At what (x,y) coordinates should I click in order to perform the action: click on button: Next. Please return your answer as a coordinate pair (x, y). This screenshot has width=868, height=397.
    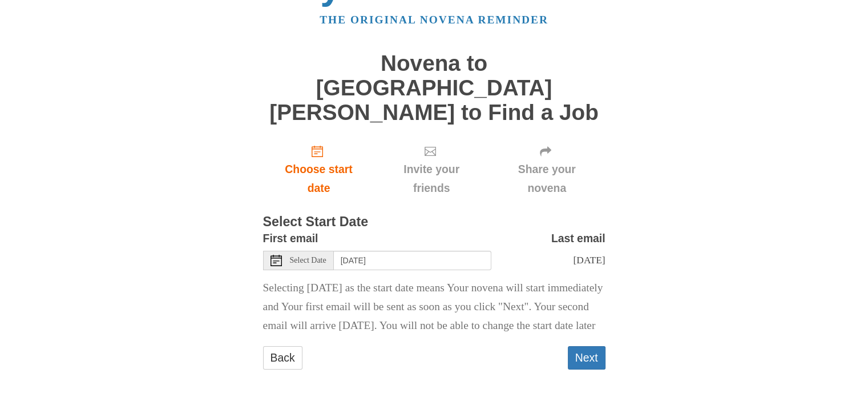
    Looking at the image, I should click on (587, 357).